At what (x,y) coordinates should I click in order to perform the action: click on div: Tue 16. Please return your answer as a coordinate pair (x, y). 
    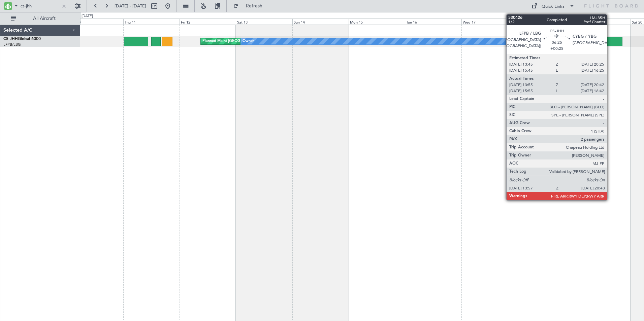
    Looking at the image, I should click on (433, 21).